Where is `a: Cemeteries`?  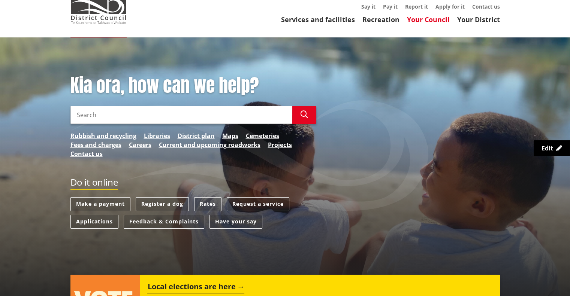
a: Cemeteries is located at coordinates (262, 136).